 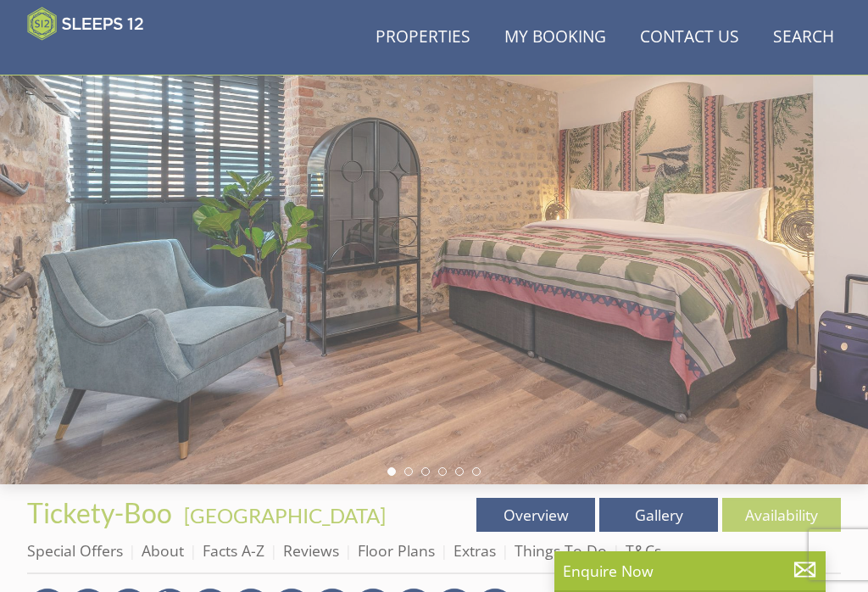 I want to click on a: Tickety-Boo, so click(x=102, y=512).